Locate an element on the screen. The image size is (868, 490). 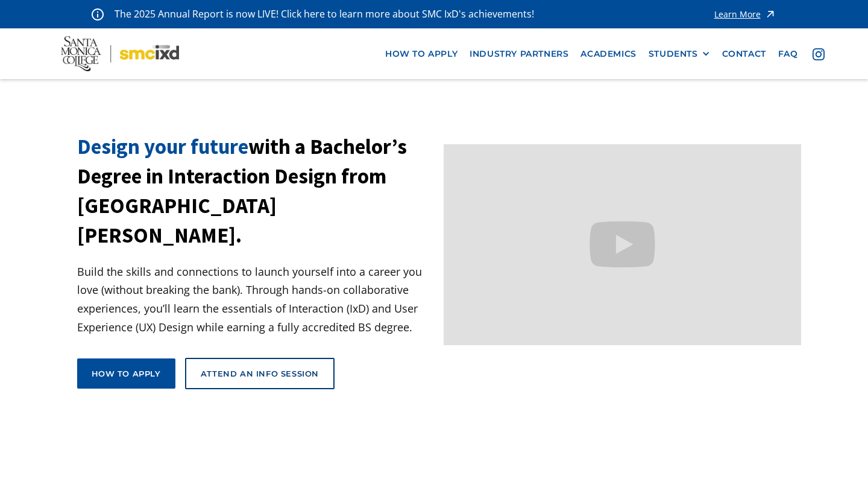
p: The 2025 Annual Report is now LIVE! Click here to learn more about SMC IxD's achievements! is located at coordinates (325, 14).